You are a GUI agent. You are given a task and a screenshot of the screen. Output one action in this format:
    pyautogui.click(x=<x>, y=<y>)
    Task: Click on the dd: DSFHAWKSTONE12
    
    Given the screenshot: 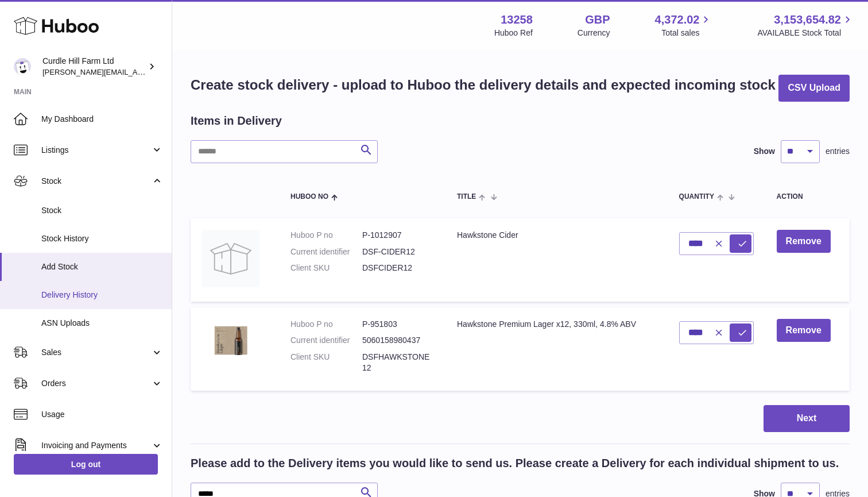 What is the action you would take?
    pyautogui.click(x=398, y=362)
    